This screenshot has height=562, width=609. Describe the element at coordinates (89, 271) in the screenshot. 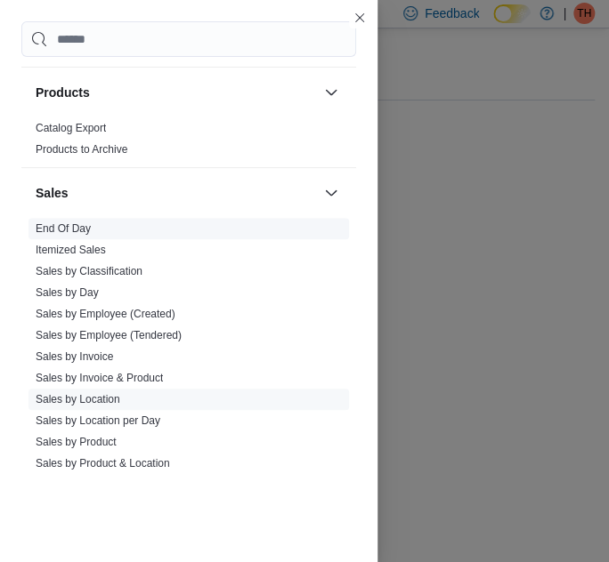

I see `span: Sales by Classification` at that location.